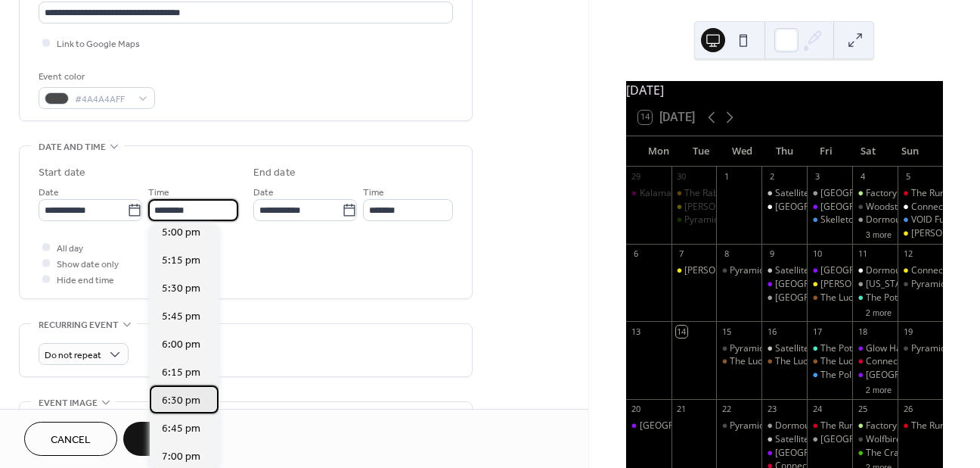 The image size is (980, 468). I want to click on div: 12, so click(907, 254).